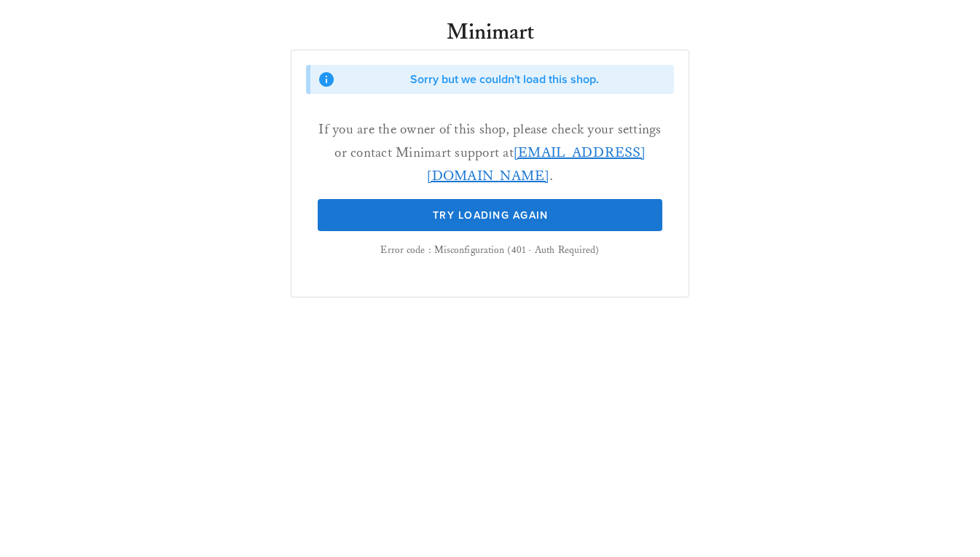  I want to click on button: Try Loading Again, so click(490, 215).